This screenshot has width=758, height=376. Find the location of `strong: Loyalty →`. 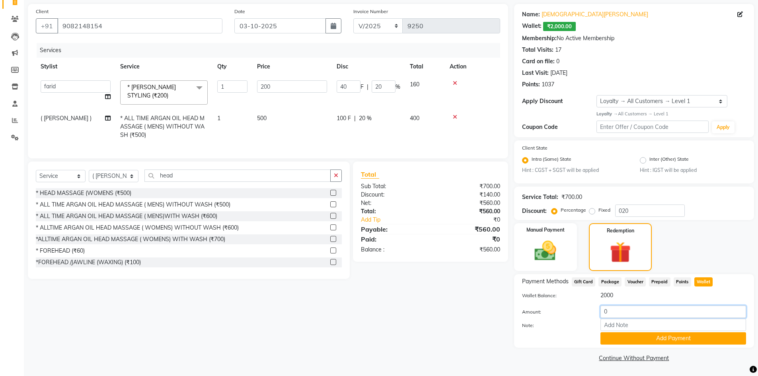

strong: Loyalty → is located at coordinates (607, 114).